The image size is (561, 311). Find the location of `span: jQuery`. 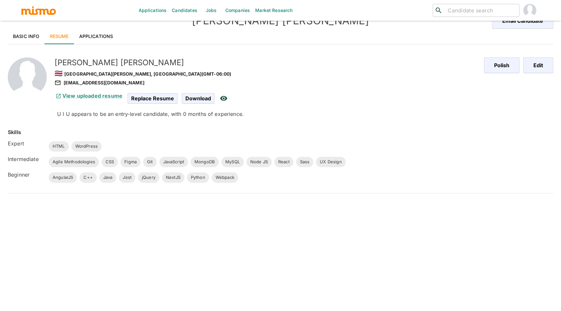

span: jQuery is located at coordinates (149, 178).